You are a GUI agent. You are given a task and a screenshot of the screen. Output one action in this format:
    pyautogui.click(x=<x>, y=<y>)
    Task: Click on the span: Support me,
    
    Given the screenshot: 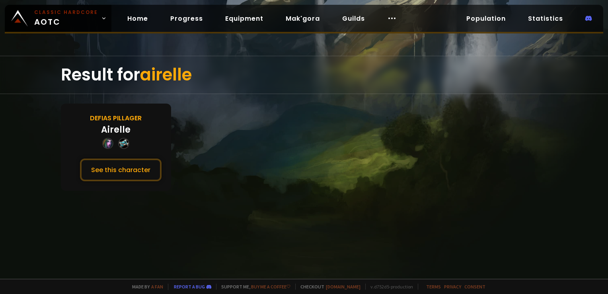 What is the action you would take?
    pyautogui.click(x=253, y=286)
    